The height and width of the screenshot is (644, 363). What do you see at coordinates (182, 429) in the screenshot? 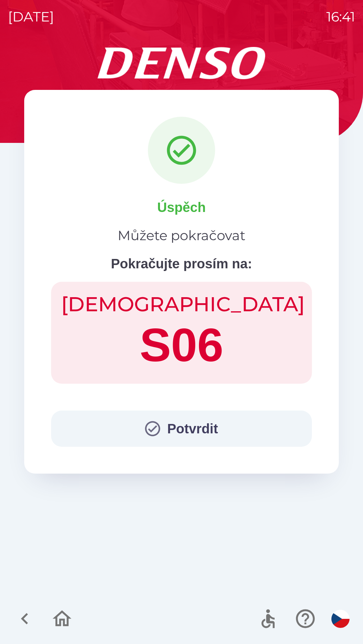
I see `button: Potvrdit` at bounding box center [182, 429].